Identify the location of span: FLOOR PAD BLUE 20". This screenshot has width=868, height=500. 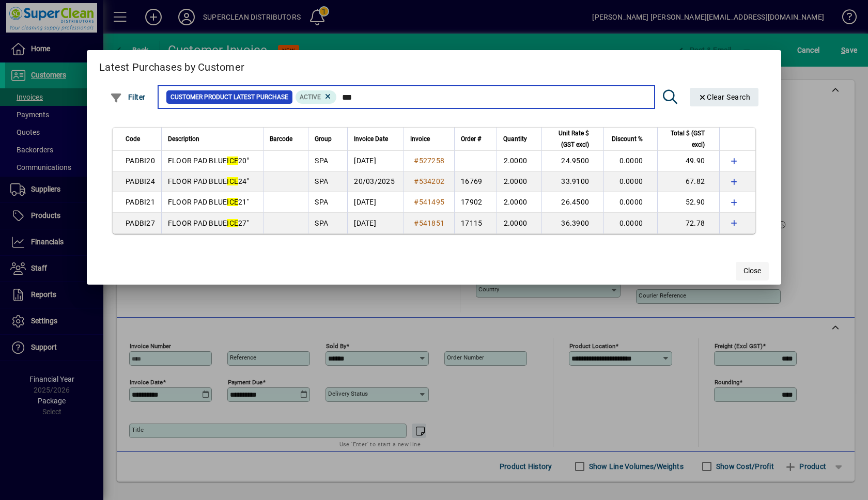
(208, 161).